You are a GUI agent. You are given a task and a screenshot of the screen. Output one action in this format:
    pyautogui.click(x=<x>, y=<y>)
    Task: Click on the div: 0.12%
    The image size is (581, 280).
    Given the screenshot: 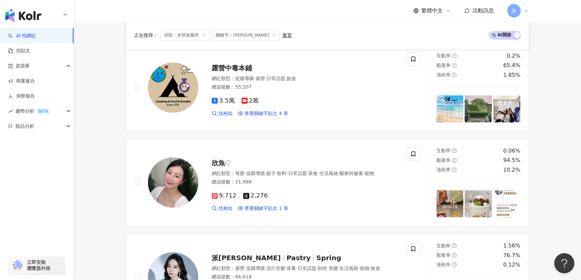 What is the action you would take?
    pyautogui.click(x=512, y=265)
    